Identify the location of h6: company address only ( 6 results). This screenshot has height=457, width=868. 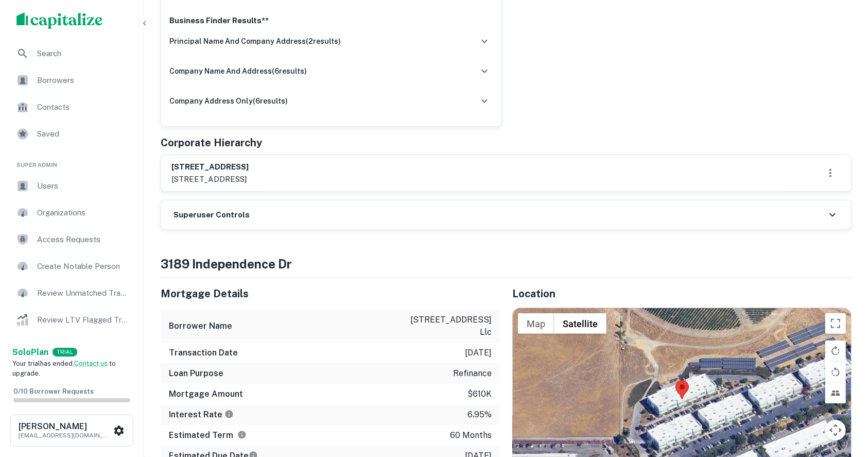
(228, 101).